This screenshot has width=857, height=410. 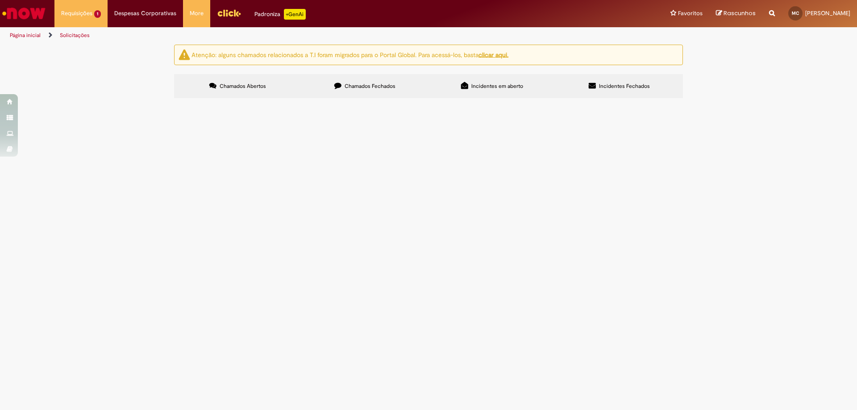 I want to click on a: Solicitações, so click(x=75, y=35).